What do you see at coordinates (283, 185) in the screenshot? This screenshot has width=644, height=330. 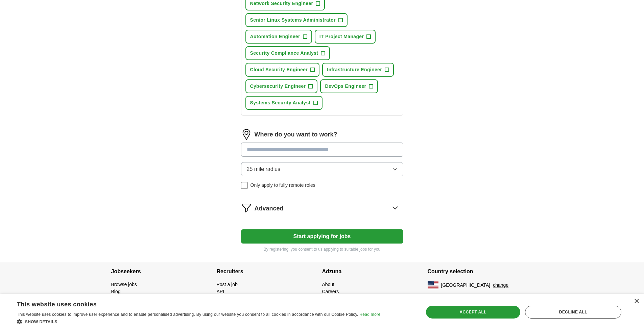 I see `span: Only apply to fully remote roles` at bounding box center [283, 185].